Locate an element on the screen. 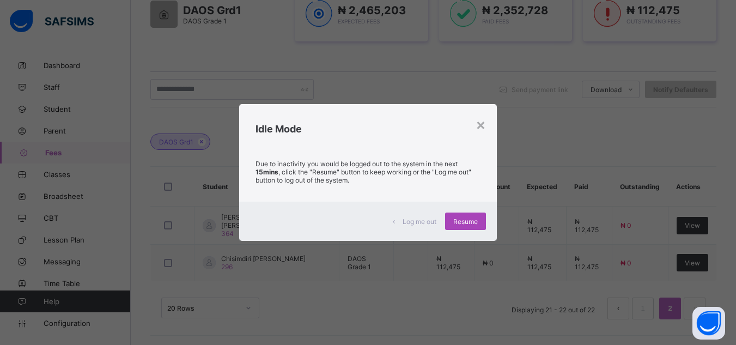 This screenshot has width=736, height=345. button: Open asap is located at coordinates (709, 323).